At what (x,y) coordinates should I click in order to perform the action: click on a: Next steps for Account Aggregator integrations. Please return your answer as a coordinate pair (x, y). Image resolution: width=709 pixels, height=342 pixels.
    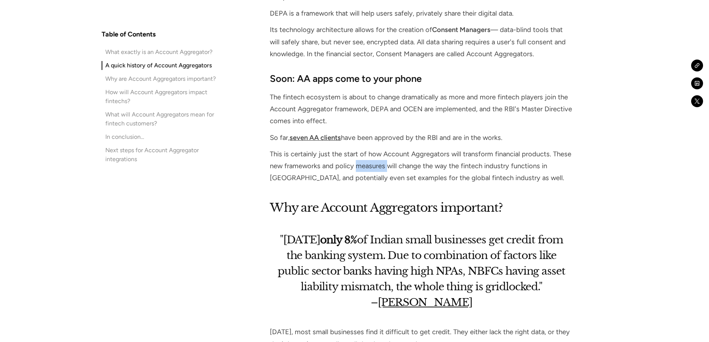
    Looking at the image, I should click on (160, 155).